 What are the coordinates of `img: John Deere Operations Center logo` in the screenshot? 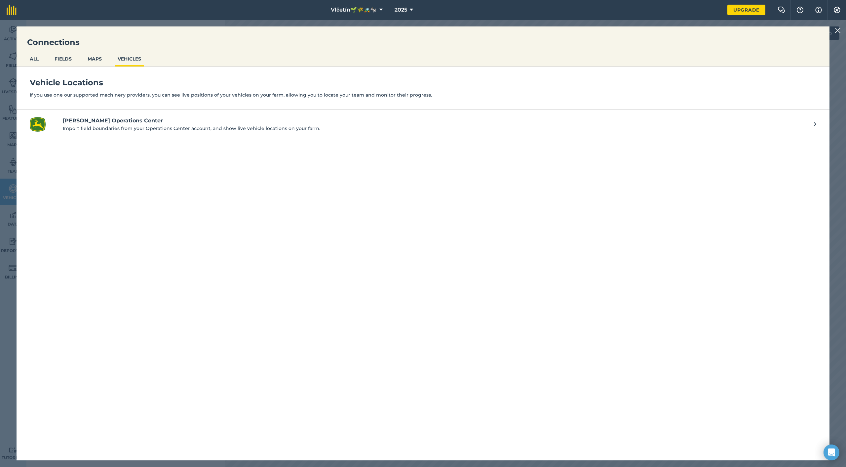 It's located at (38, 124).